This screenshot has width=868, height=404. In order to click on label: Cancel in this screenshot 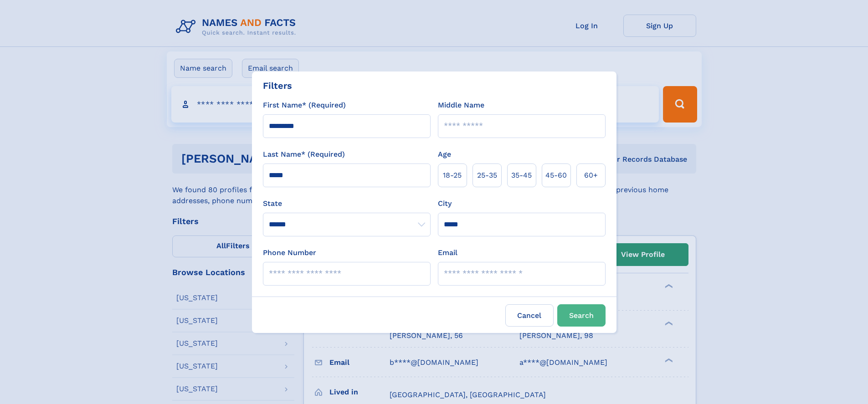, I will do `click(529, 315)`.